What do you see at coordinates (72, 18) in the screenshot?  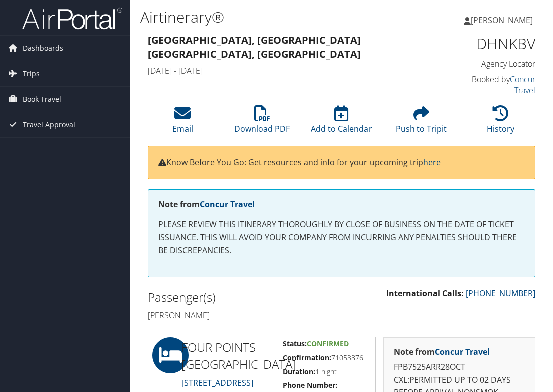 I see `img: airportal-logo.png` at bounding box center [72, 18].